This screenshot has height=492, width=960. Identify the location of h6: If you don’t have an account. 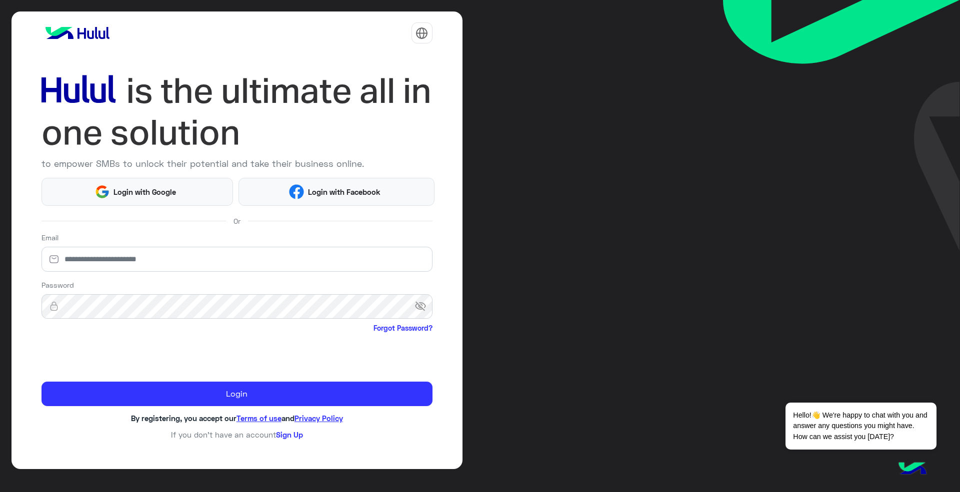
(237, 435).